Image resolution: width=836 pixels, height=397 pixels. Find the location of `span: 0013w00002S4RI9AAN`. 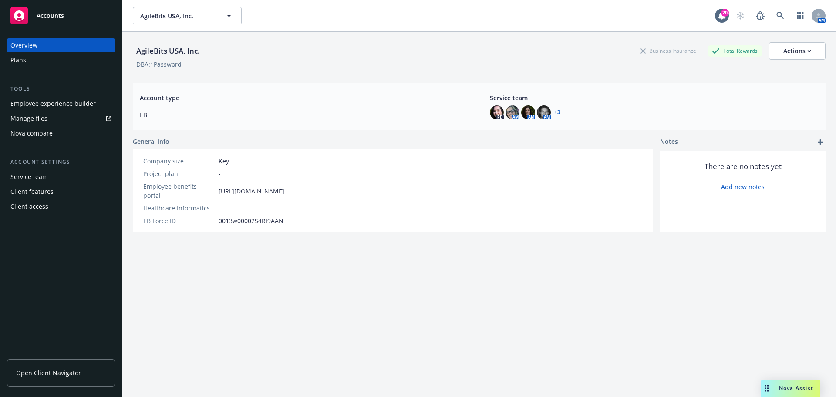

span: 0013w00002S4RI9AAN is located at coordinates (251, 220).